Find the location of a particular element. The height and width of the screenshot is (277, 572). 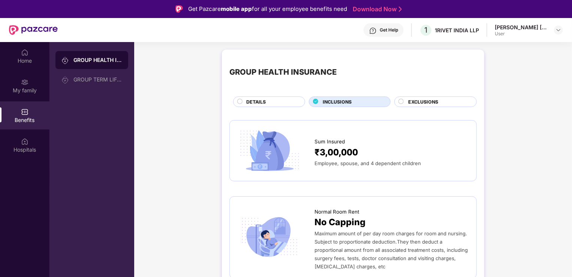

img: svg+xml;base64,PHN2ZyBpZD0iRHJvcGRvd24tMzJ4MzIiIHhtbG5zPSJodHRwOi8vd3d3LnczLm9yZy8yMDAwL3N2ZyIgd2... is located at coordinates (559, 30).